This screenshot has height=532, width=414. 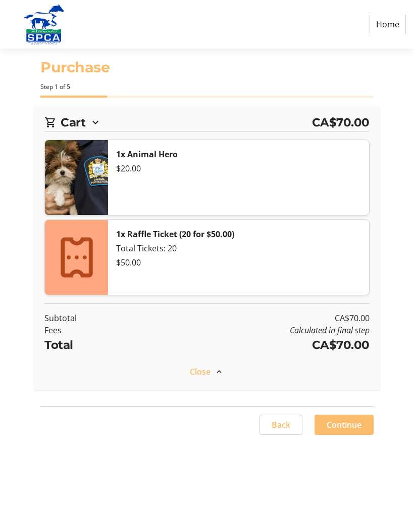 What do you see at coordinates (91, 345) in the screenshot?
I see `td: Total` at bounding box center [91, 345].